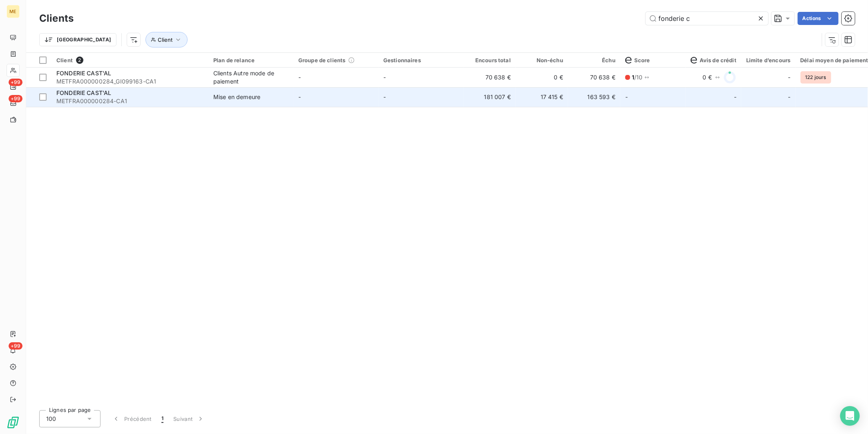 The width and height of the screenshot is (868, 434). Describe the element at coordinates (490, 60) in the screenshot. I see `div: Encours total` at that location.